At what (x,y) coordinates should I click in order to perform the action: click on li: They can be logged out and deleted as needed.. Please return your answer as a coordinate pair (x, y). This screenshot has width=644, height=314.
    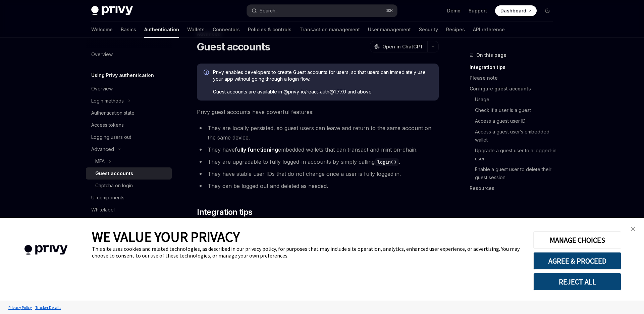
    Looking at the image, I should click on (318, 185).